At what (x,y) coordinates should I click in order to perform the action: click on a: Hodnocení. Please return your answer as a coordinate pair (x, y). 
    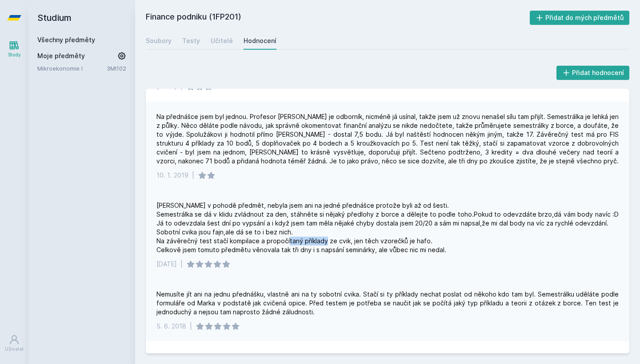
    Looking at the image, I should click on (260, 41).